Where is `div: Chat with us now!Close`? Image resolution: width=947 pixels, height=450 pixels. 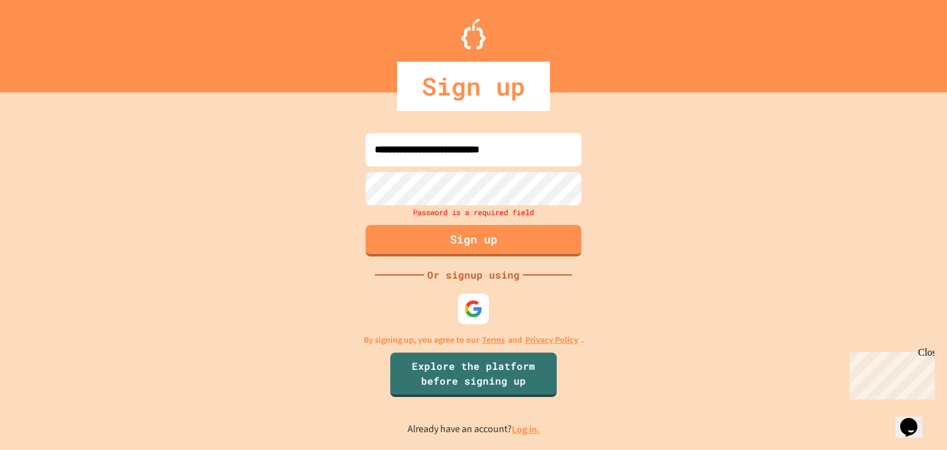
div: Chat with us now!Close is located at coordinates (45, 41).